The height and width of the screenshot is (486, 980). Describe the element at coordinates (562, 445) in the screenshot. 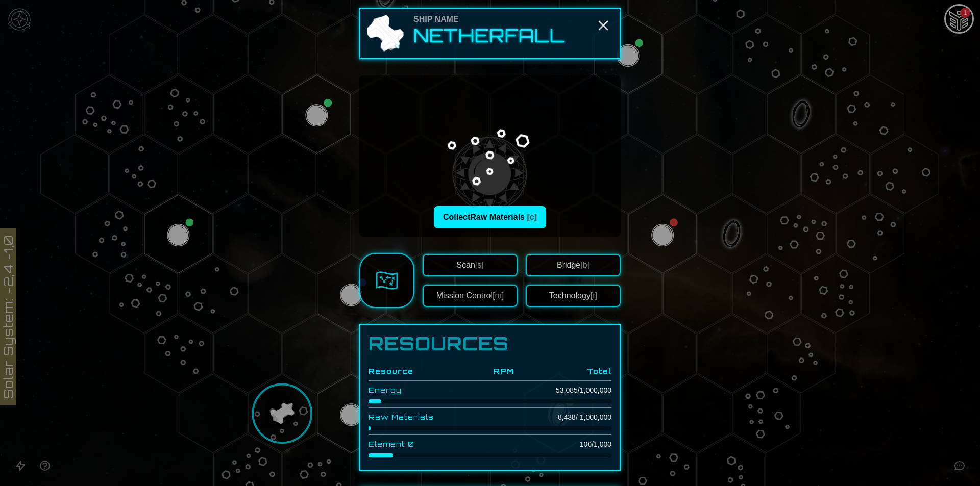

I see `td: 100 / 1,000` at that location.